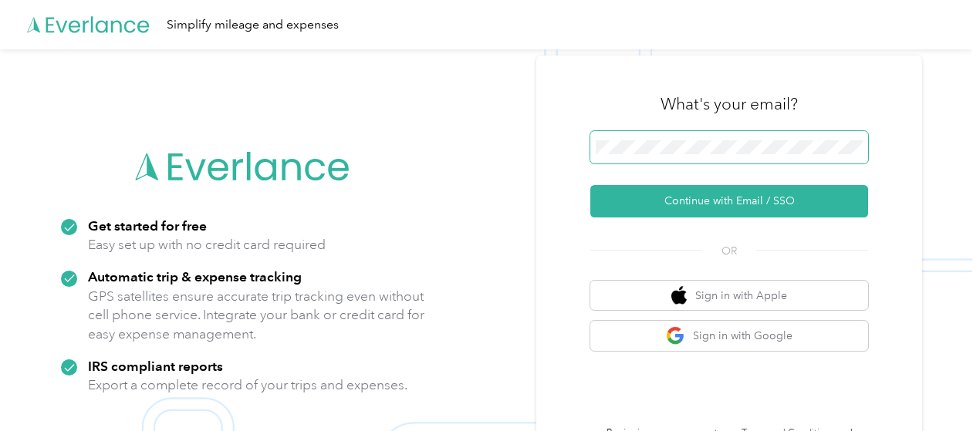  What do you see at coordinates (206, 244) in the screenshot?
I see `p: Easy set up with no credit card required` at bounding box center [206, 244].